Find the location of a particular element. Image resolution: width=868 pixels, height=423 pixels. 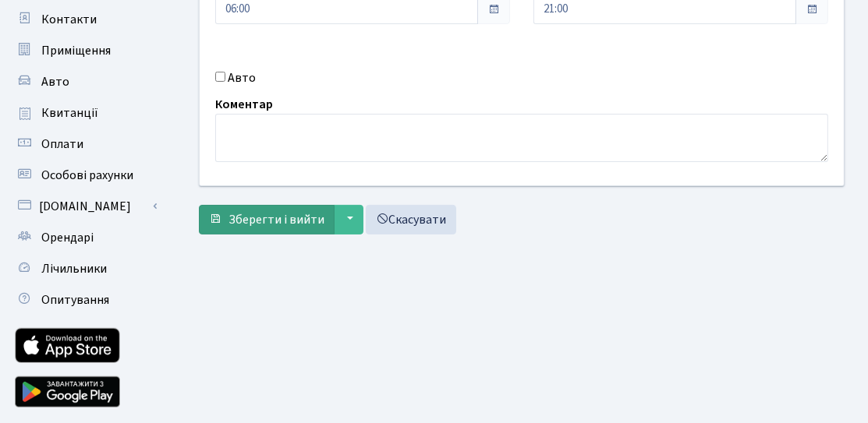

span: Опитування is located at coordinates (75, 300).